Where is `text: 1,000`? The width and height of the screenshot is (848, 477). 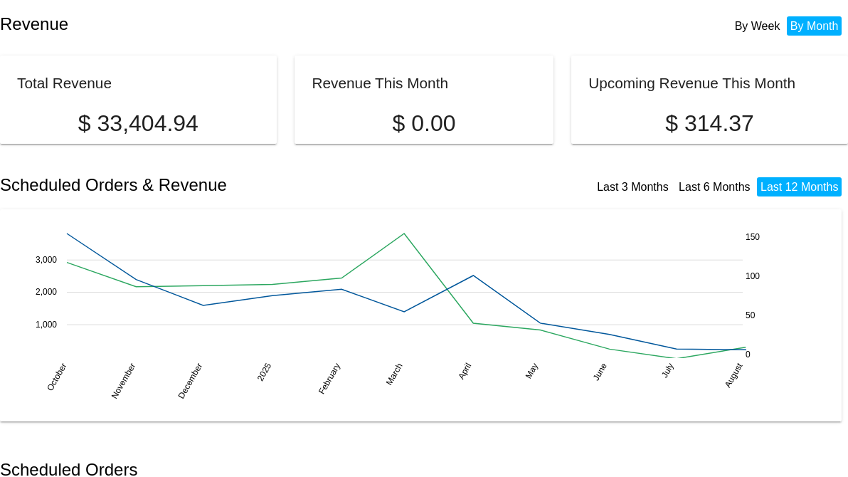
text: 1,000 is located at coordinates (46, 325).